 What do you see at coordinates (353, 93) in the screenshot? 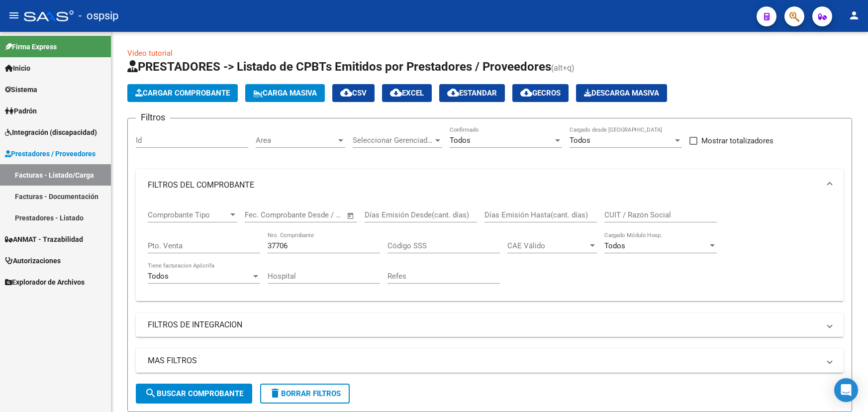
I see `span: CSV` at bounding box center [353, 93].